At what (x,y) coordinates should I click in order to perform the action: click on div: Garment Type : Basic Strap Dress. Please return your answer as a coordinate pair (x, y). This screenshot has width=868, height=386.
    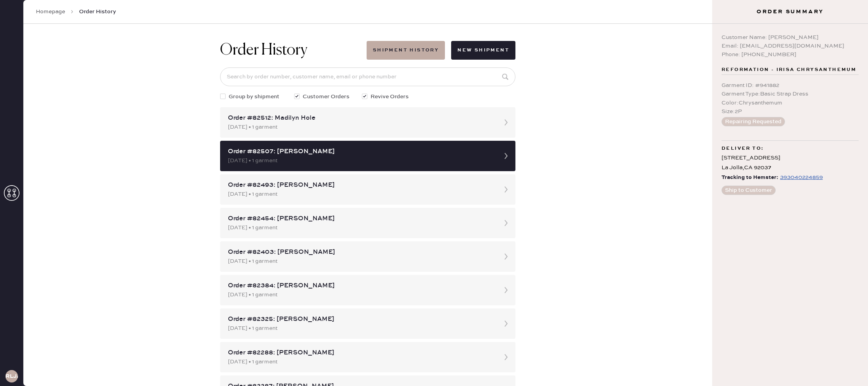
    Looking at the image, I should click on (790, 94).